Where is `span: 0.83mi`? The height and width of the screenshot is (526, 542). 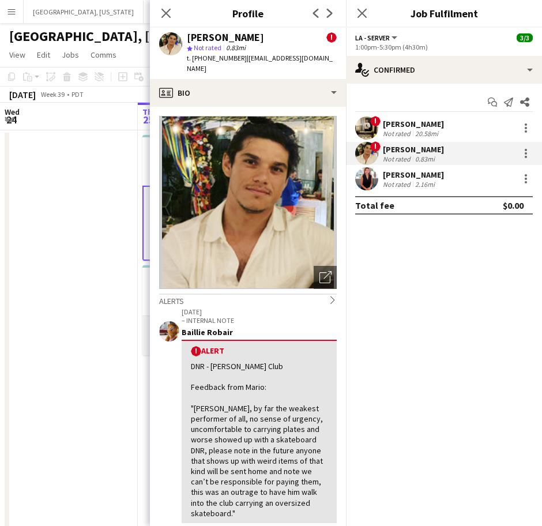 span: 0.83mi is located at coordinates (236, 47).